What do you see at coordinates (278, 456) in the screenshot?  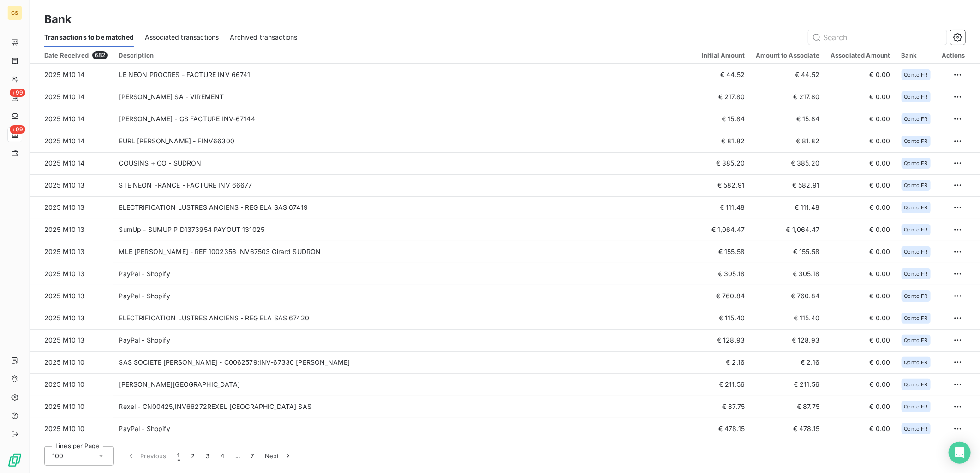 I see `button: Next` at bounding box center [278, 456].